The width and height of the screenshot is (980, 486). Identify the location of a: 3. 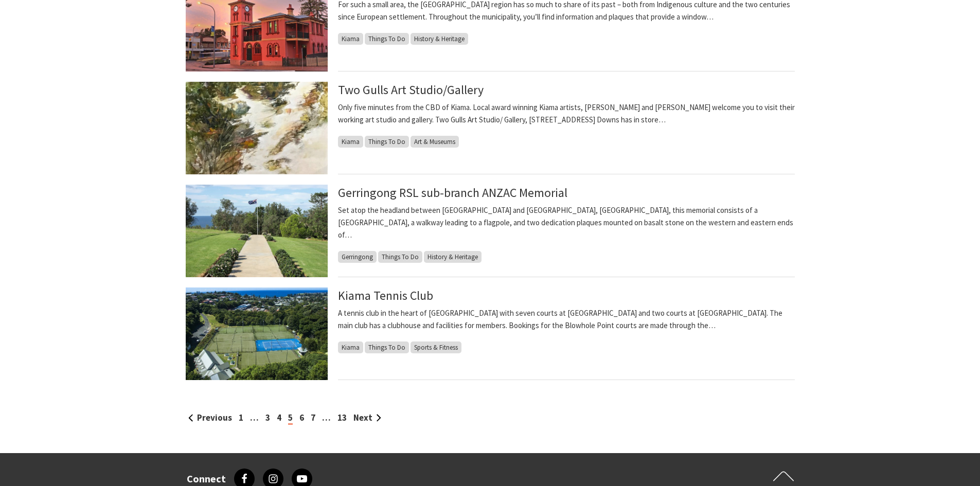
(268, 418).